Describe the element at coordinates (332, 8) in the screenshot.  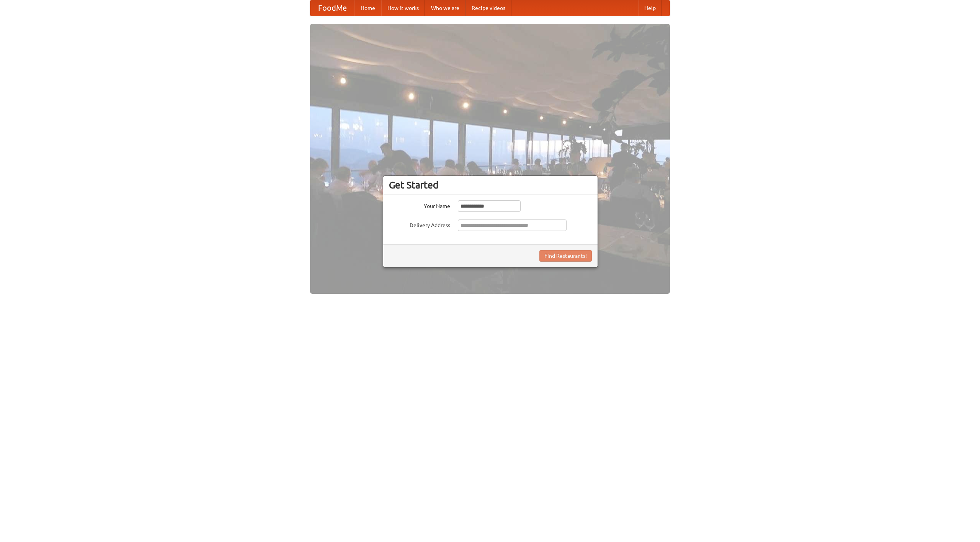
I see `a: FoodMe` at that location.